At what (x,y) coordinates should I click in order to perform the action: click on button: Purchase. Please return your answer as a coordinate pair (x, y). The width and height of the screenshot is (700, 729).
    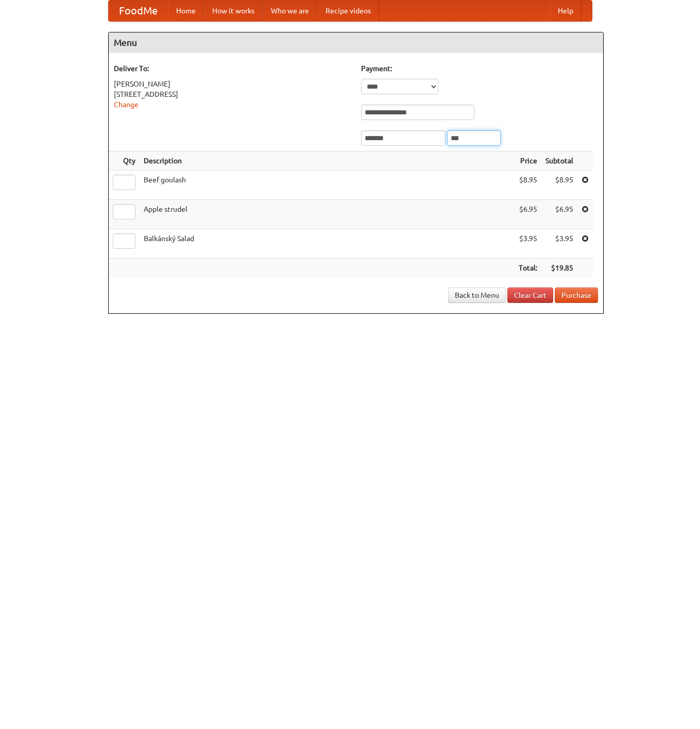
    Looking at the image, I should click on (576, 296).